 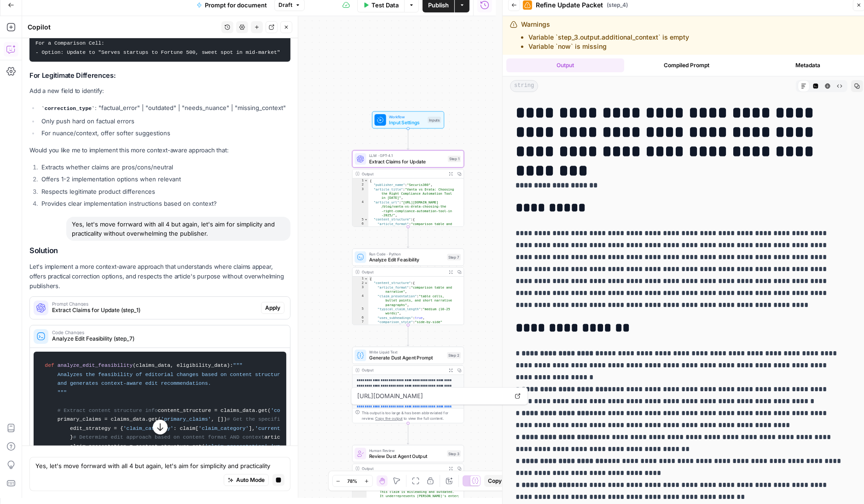 I want to click on div: LLM · GPT-4.1Extract Claims for UpdateStep 1Output{ "publisher_name":"Securis360", "article_title..., so click(x=408, y=188).